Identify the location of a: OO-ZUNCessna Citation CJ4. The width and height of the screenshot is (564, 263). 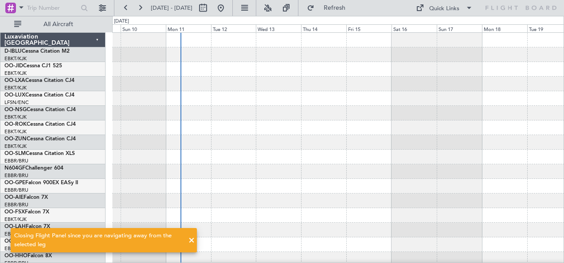
(40, 139).